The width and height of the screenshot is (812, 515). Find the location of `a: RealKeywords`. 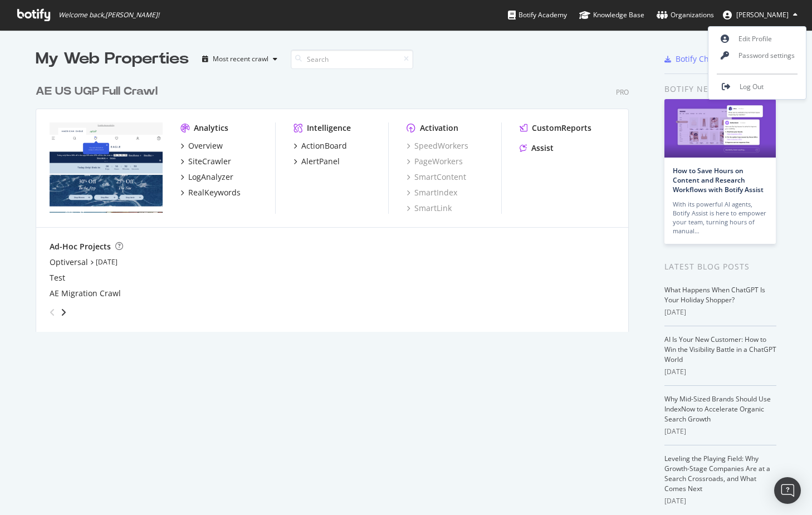

a: RealKeywords is located at coordinates (211, 193).